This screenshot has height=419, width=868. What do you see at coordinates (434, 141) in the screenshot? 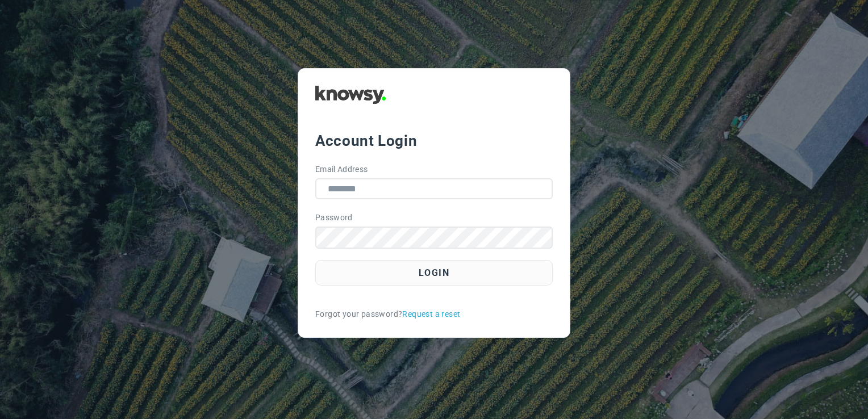
I see `div: Account Login` at bounding box center [434, 141].